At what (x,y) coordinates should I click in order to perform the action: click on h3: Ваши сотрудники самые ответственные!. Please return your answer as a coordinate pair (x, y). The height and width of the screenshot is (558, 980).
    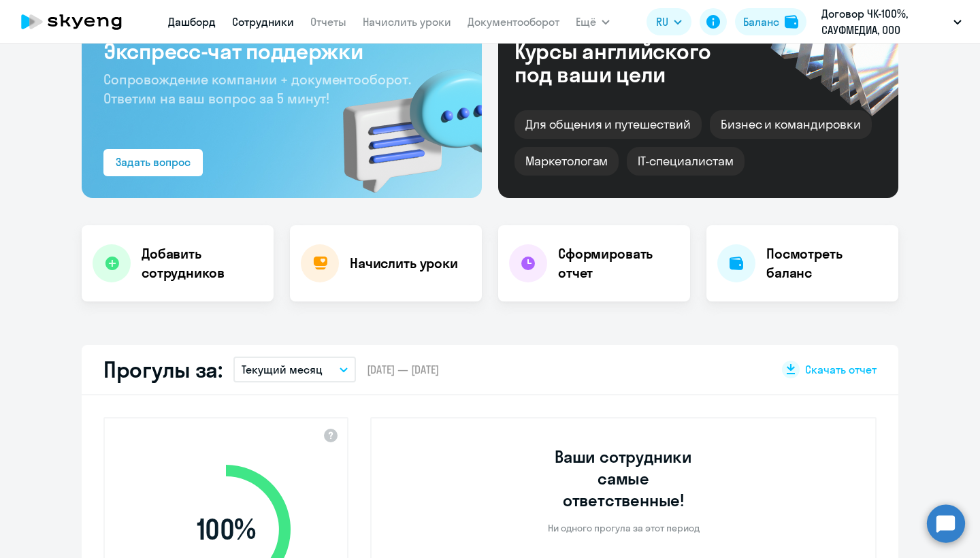
    Looking at the image, I should click on (623, 478).